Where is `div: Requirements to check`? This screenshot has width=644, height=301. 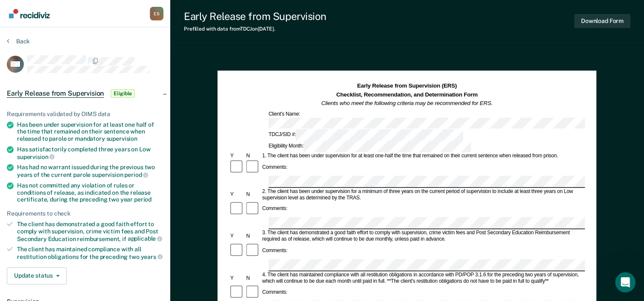
div: Requirements to check is located at coordinates (85, 213).